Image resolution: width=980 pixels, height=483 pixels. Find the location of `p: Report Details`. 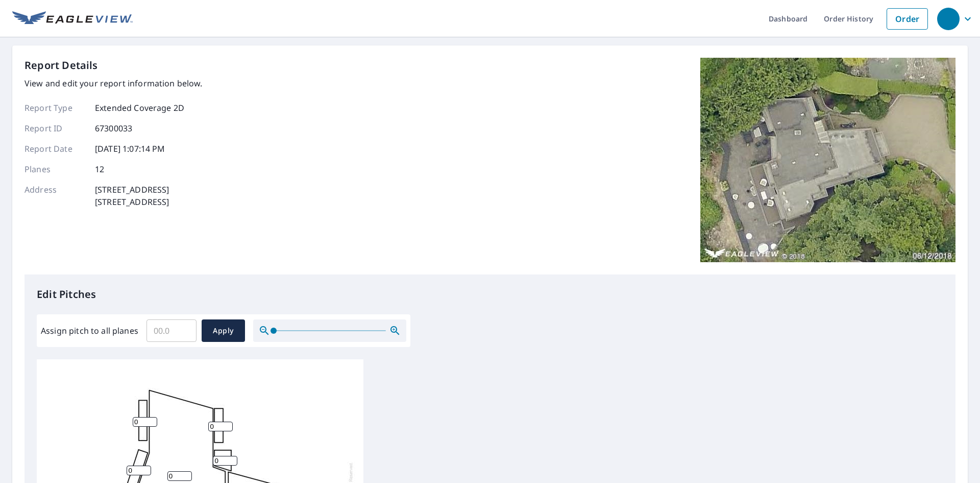

p: Report Details is located at coordinates (61, 65).